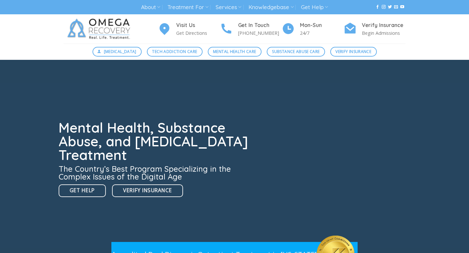  I want to click on a: Mental Health Care, so click(234, 52).